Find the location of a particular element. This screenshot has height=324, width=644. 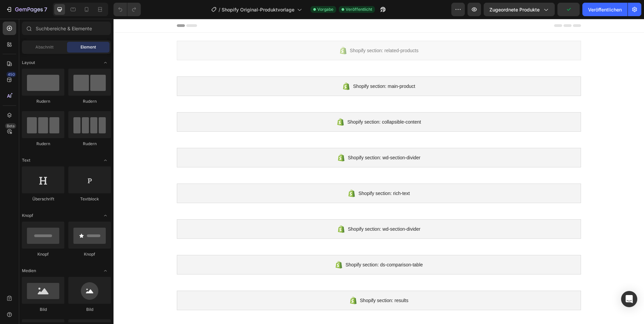

font: Veröffentlichen is located at coordinates (605, 10).